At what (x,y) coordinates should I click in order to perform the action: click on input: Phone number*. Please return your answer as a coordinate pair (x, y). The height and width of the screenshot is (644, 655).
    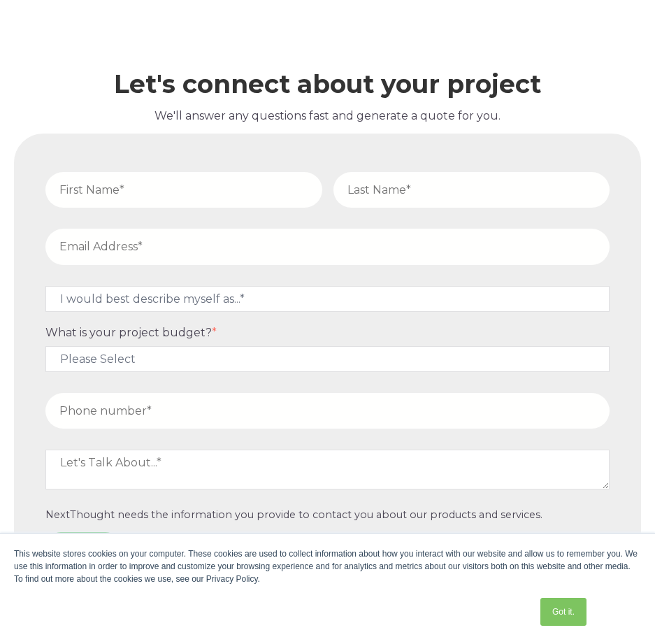
    Looking at the image, I should click on (327, 410).